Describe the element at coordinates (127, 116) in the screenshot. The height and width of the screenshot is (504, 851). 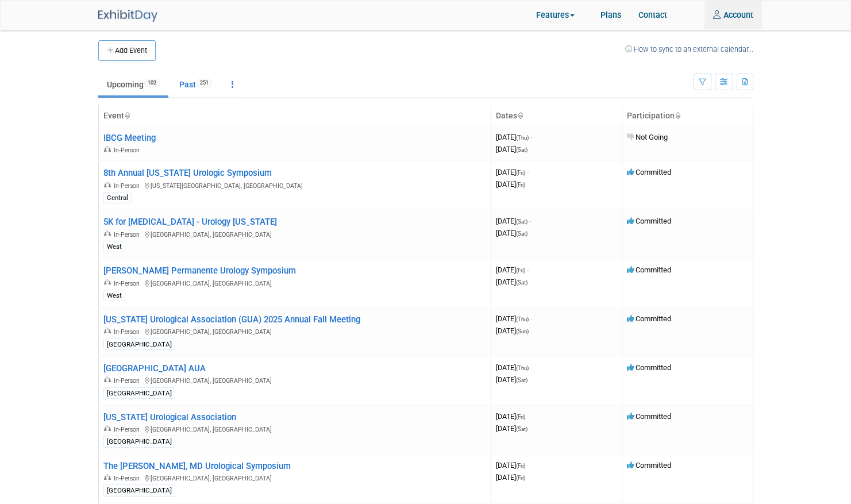
I see `a: Sort by Event Name` at that location.